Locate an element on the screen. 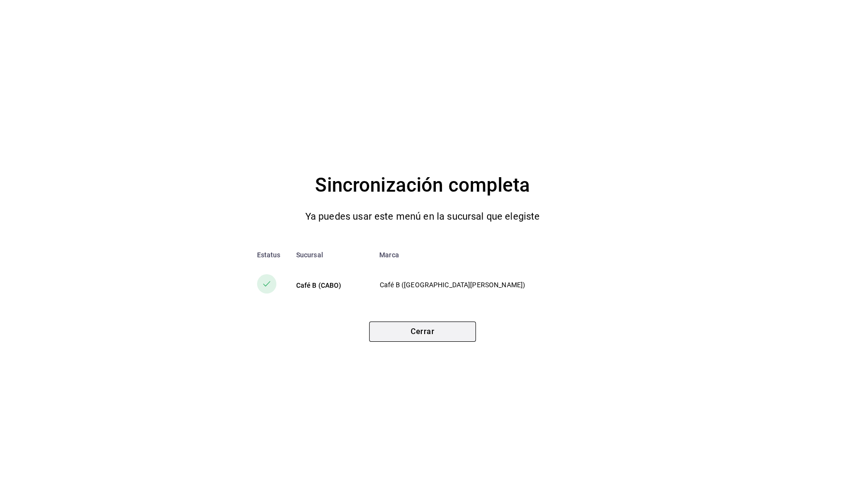 The width and height of the screenshot is (845, 504). th: Marca is located at coordinates (488, 255).